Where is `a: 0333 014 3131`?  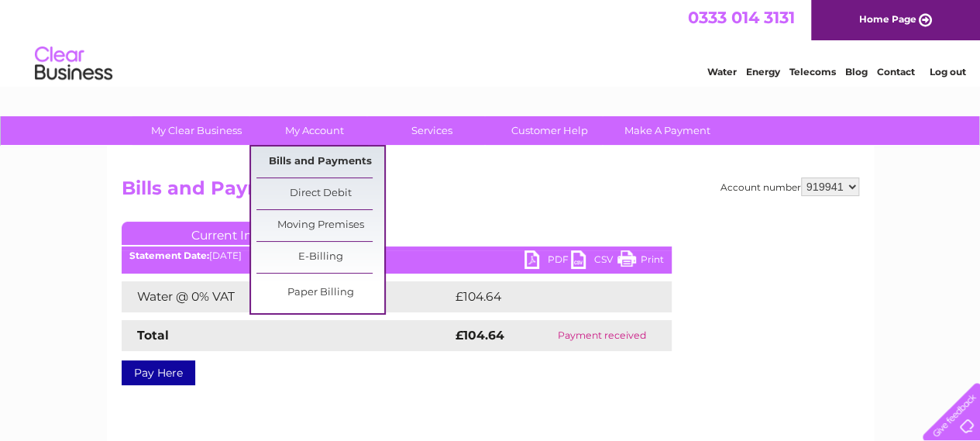
a: 0333 014 3131 is located at coordinates (741, 17).